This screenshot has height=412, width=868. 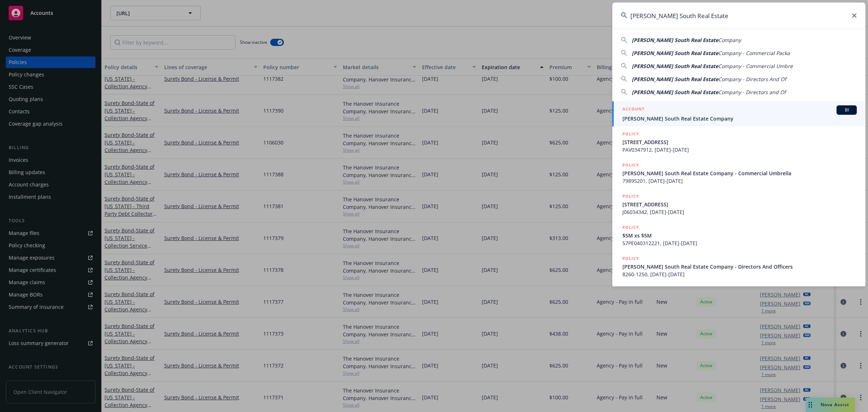 I want to click on h5: ACCOUNT, so click(x=633, y=110).